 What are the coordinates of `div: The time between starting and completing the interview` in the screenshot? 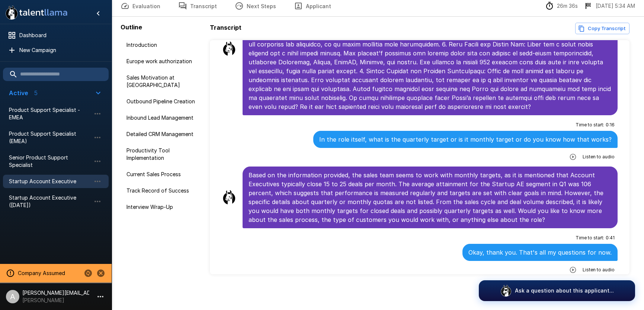 It's located at (562, 6).